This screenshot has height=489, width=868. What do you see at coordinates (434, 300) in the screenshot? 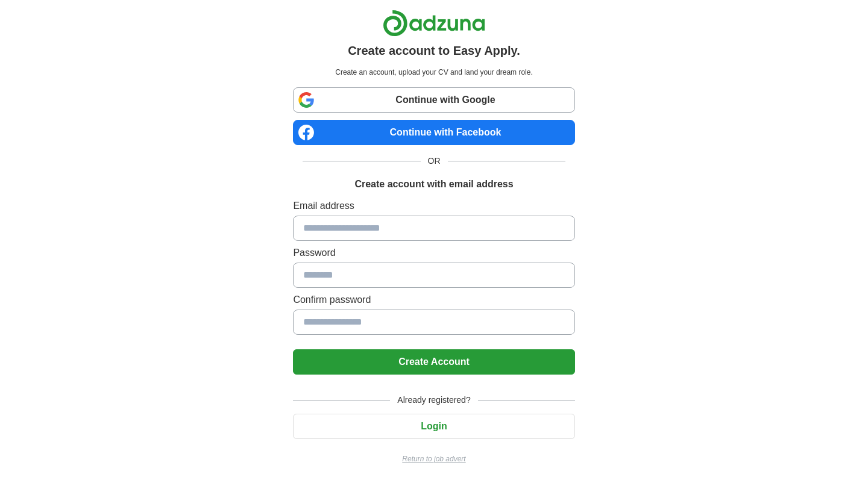
I see `label: Confirm password` at bounding box center [434, 300].